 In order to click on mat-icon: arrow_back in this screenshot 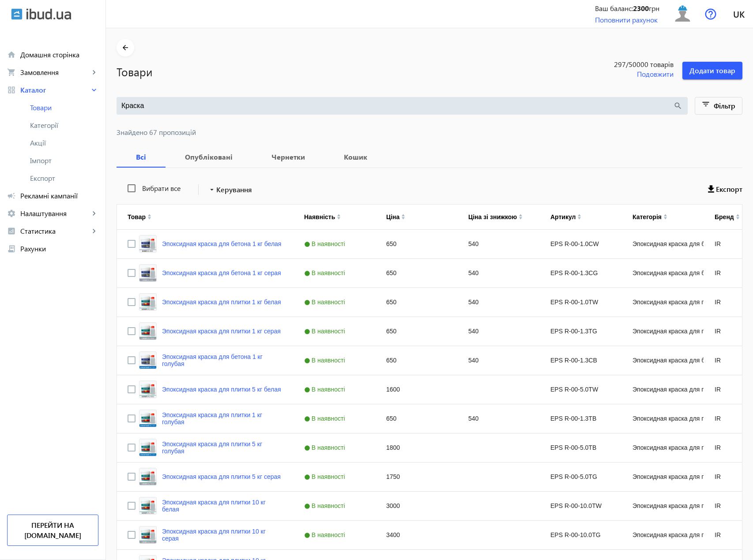, I will do `click(125, 48)`.